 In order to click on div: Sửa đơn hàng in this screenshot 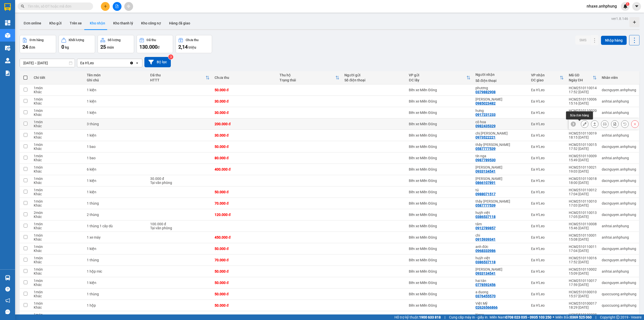, I will do `click(580, 115)`.